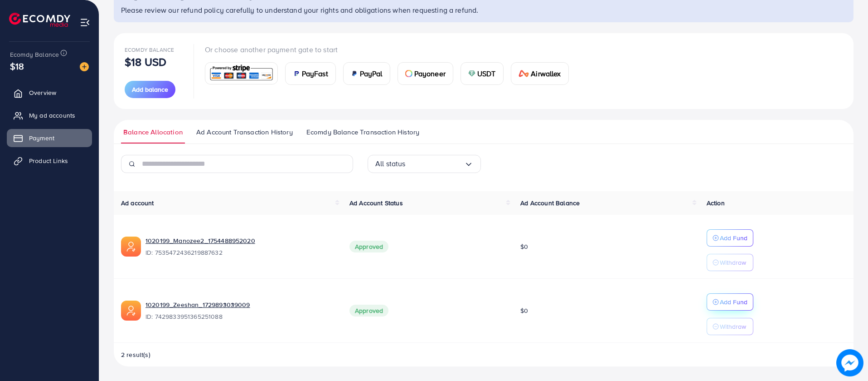  Describe the element at coordinates (150, 89) in the screenshot. I see `button: Add balance` at that location.